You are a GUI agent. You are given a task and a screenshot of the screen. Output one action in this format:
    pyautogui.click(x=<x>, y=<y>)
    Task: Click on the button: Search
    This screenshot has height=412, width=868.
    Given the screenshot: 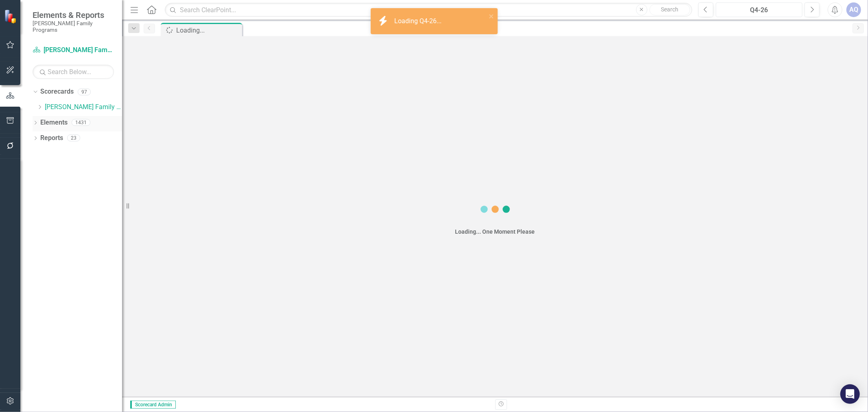 What is the action you would take?
    pyautogui.click(x=670, y=10)
    